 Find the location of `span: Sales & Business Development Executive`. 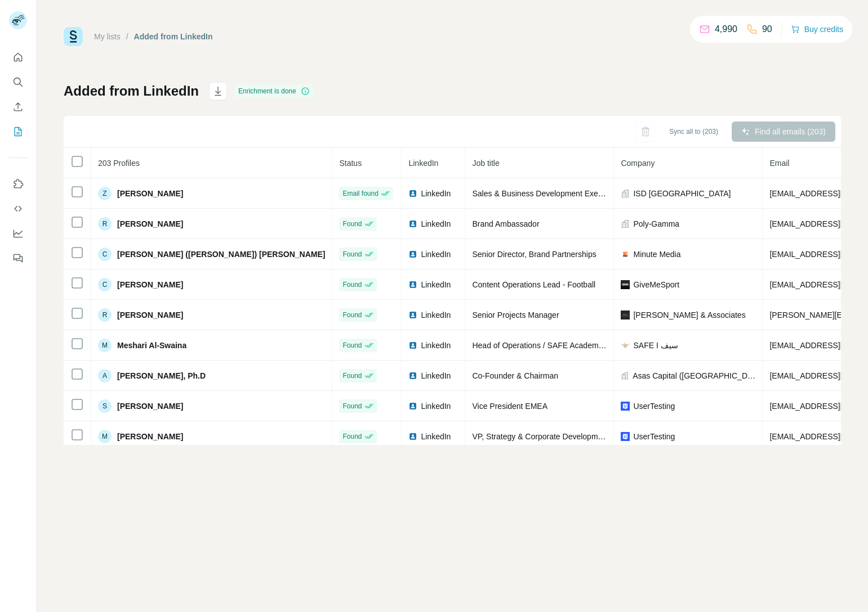

span: Sales & Business Development Executive is located at coordinates (545, 194).